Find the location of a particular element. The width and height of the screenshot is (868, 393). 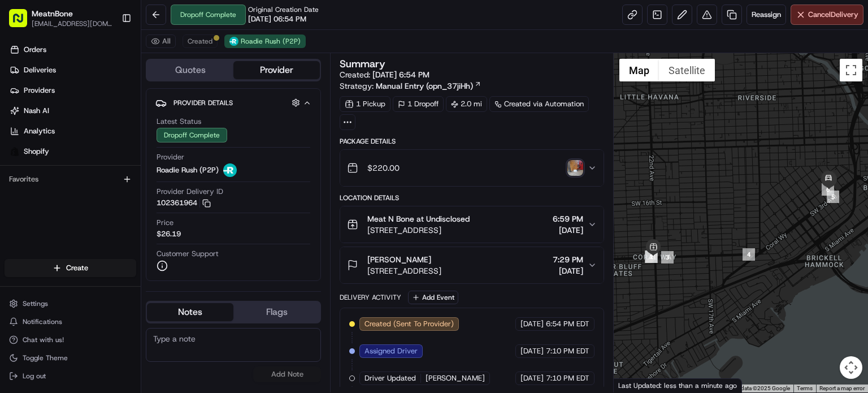

button: photo_proof_of_delivery image is located at coordinates (575, 168).